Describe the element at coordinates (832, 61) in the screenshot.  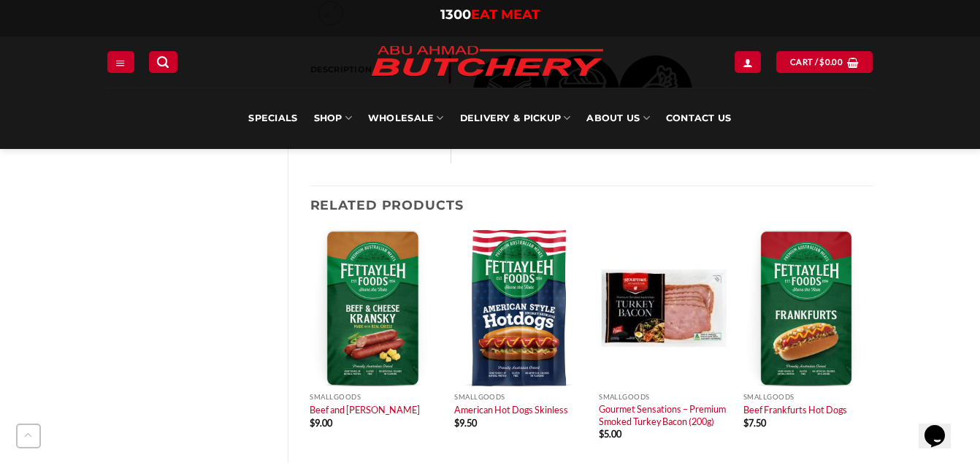
I see `bdi: 0.00` at that location.